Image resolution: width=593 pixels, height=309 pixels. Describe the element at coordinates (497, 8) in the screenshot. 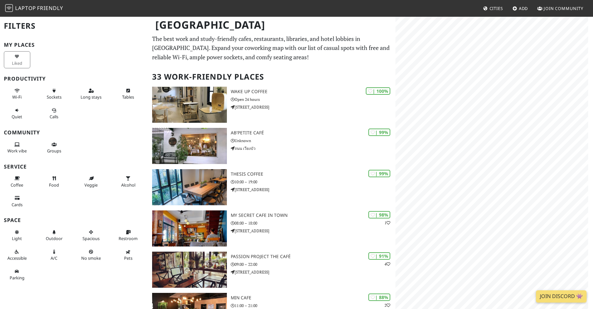

I see `span: Cities` at that location.